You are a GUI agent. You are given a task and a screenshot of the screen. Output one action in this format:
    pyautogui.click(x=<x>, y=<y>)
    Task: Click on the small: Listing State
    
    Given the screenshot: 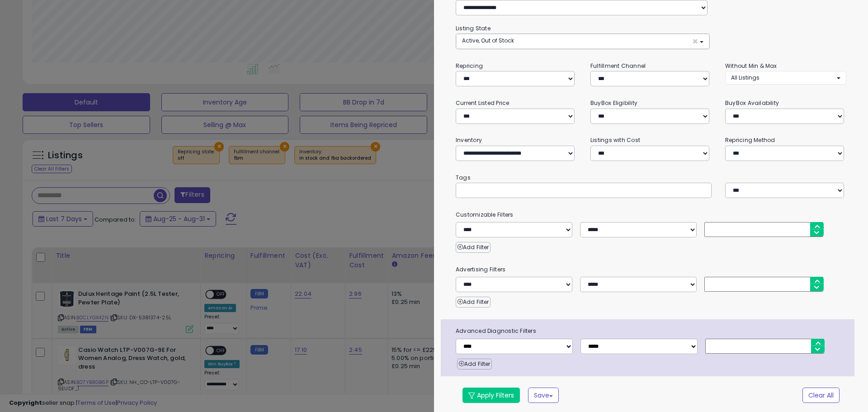 What is the action you would take?
    pyautogui.click(x=473, y=28)
    